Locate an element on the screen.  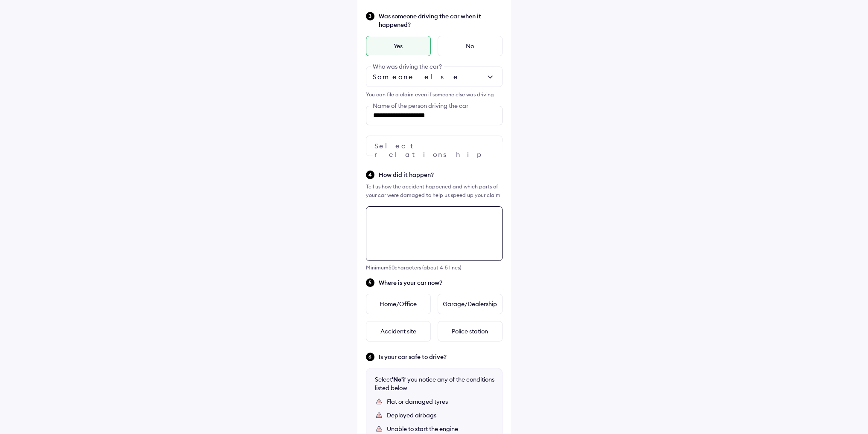
div: Accident site is located at coordinates (398, 332).